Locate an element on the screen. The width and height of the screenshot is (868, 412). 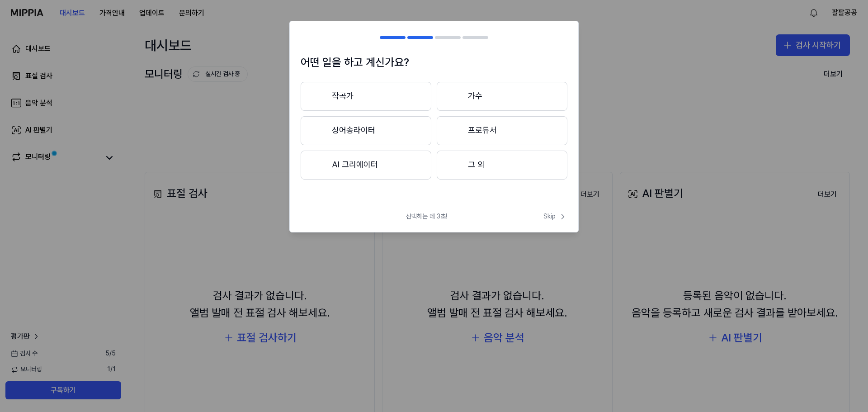
button: 그 외 is located at coordinates (502, 165).